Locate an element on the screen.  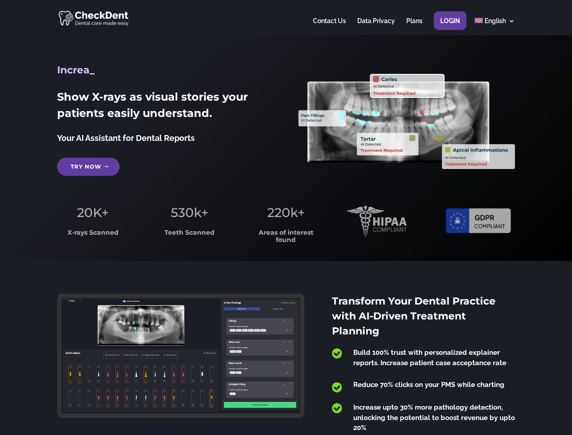
span: Your AI Assistant for Dental Reports is located at coordinates (126, 138).